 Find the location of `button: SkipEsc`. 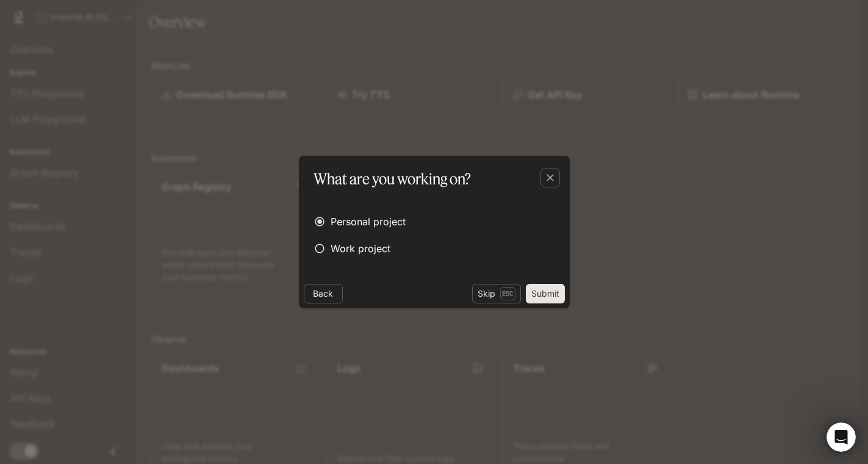

button: SkipEsc is located at coordinates (497, 294).